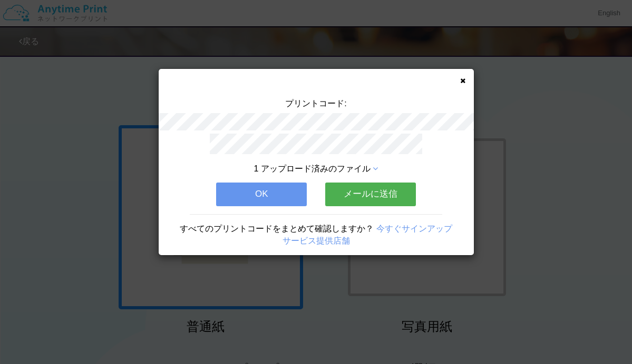 This screenshot has width=632, height=364. What do you see at coordinates (312, 168) in the screenshot?
I see `span: 1 アップロード済みのファイル` at bounding box center [312, 168].